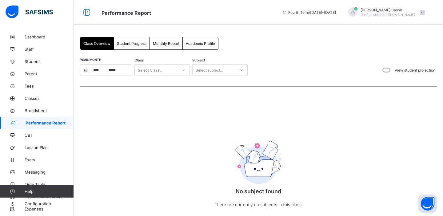 This screenshot has height=216, width=443. I want to click on span: Monthly Report, so click(166, 43).